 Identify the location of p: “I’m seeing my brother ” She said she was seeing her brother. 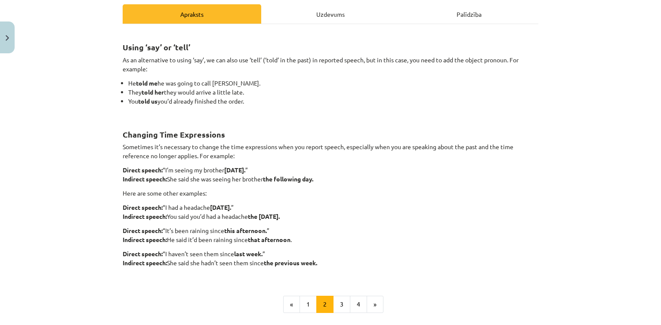
(330, 175).